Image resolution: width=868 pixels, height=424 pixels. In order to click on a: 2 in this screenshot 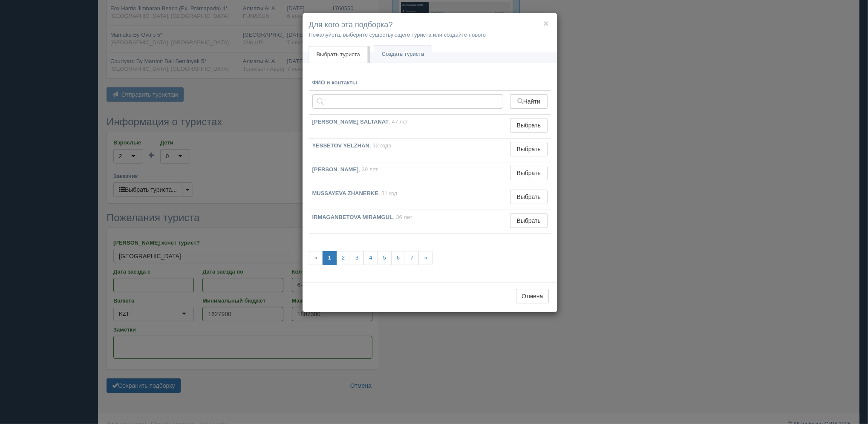, I will do `click(343, 258)`.